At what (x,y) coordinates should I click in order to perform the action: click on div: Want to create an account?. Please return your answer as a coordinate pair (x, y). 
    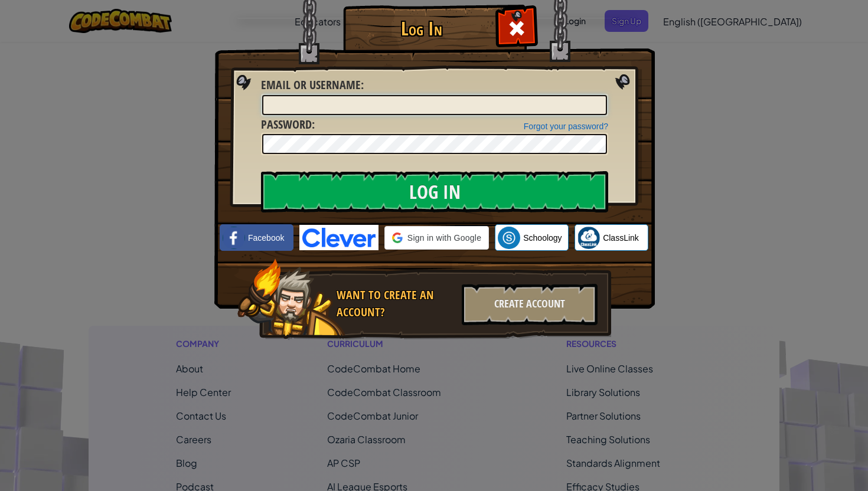
    Looking at the image, I should click on (395, 303).